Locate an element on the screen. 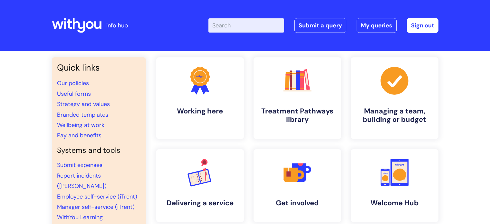 Image resolution: width=490 pixels, height=224 pixels. h4: Welcome Hub is located at coordinates (395, 203).